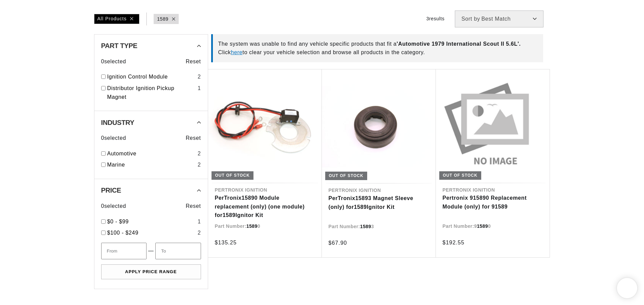  What do you see at coordinates (237, 52) in the screenshot?
I see `a: here` at bounding box center [237, 52].